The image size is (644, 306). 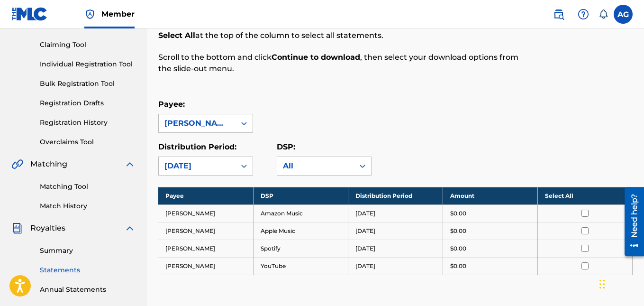 What do you see at coordinates (87, 141) in the screenshot?
I see `a: Overclaims Tool` at bounding box center [87, 141].